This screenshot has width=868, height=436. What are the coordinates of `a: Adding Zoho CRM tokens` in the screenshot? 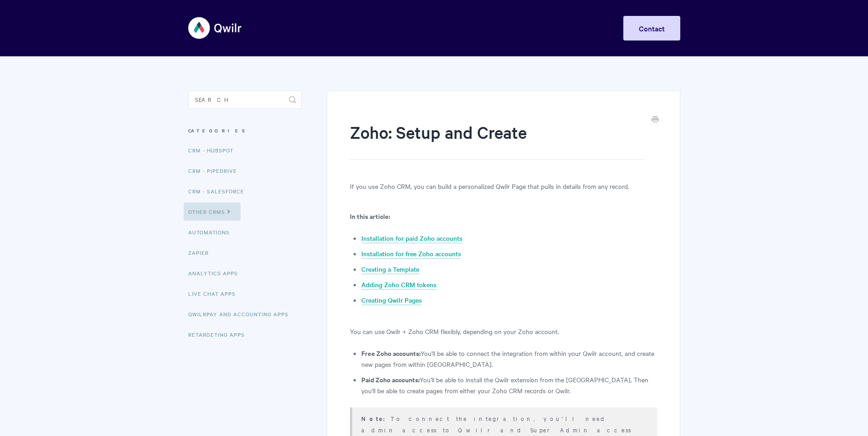 It's located at (399, 285).